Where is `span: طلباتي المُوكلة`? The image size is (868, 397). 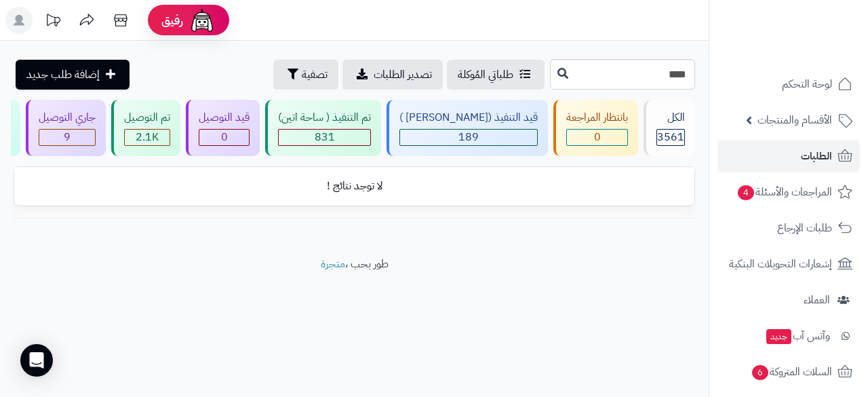 span: طلباتي المُوكلة is located at coordinates (485, 75).